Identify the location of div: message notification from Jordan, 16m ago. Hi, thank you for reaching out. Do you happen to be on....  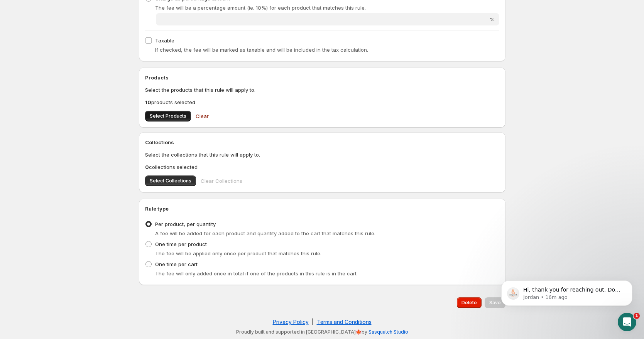
(77, 29).